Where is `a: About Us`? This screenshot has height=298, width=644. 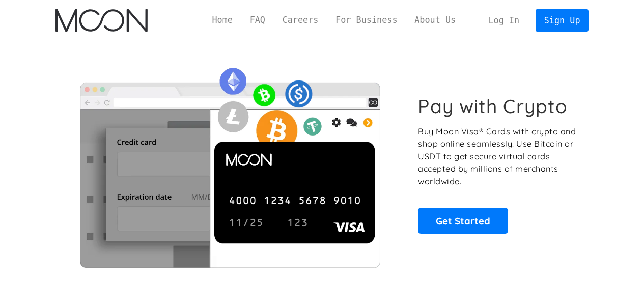 a: About Us is located at coordinates (435, 20).